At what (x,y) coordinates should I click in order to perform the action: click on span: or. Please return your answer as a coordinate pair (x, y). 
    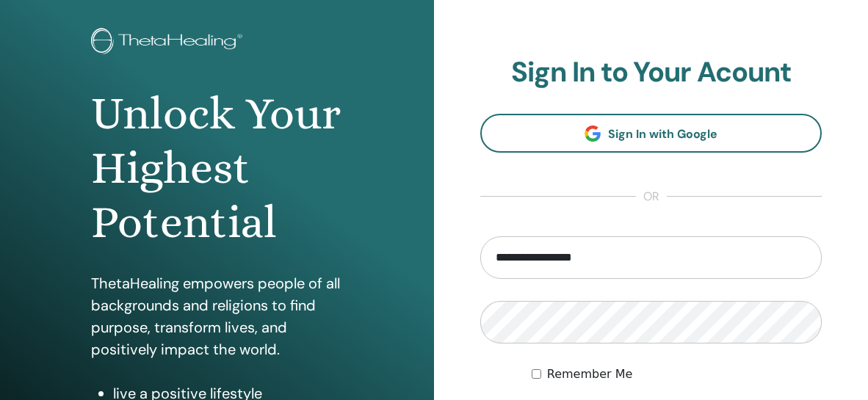
    Looking at the image, I should click on (651, 197).